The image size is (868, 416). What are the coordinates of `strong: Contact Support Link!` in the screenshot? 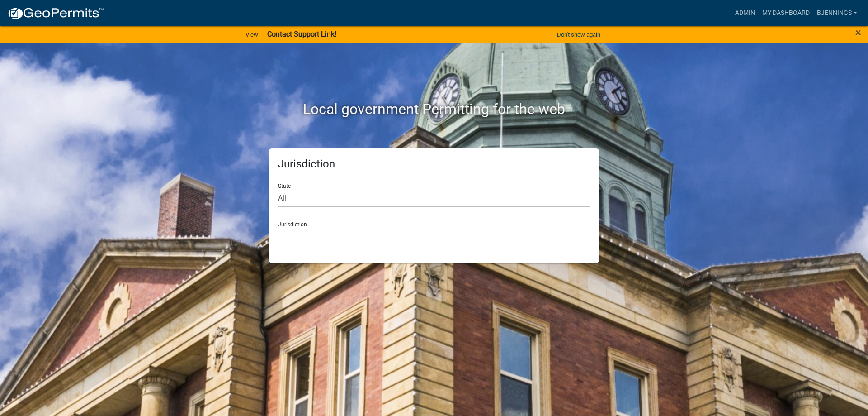 It's located at (301, 34).